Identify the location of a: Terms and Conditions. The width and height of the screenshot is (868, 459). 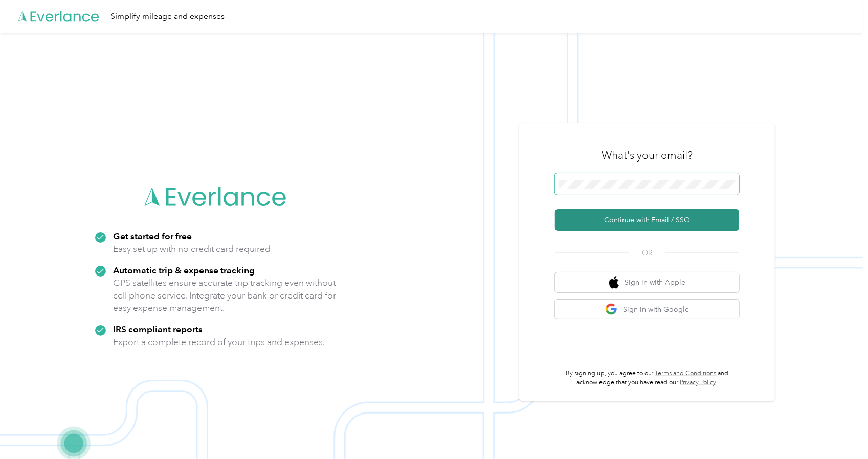
(686, 373).